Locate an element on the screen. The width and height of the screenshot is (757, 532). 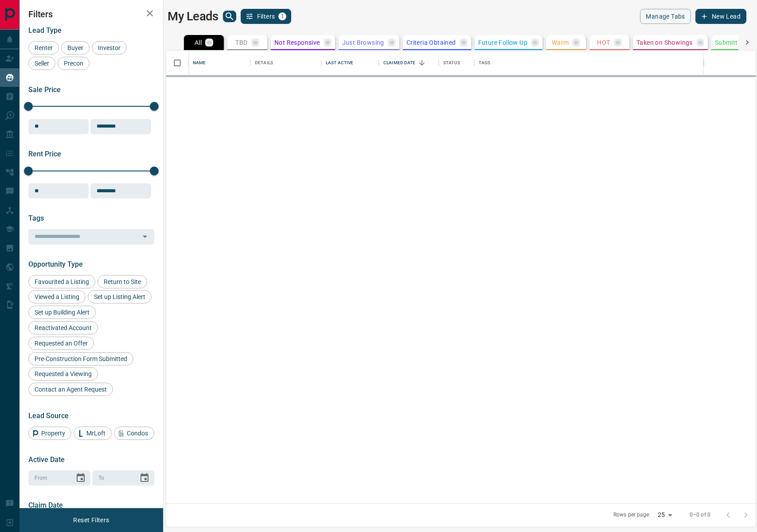
button: New Lead is located at coordinates (720, 17).